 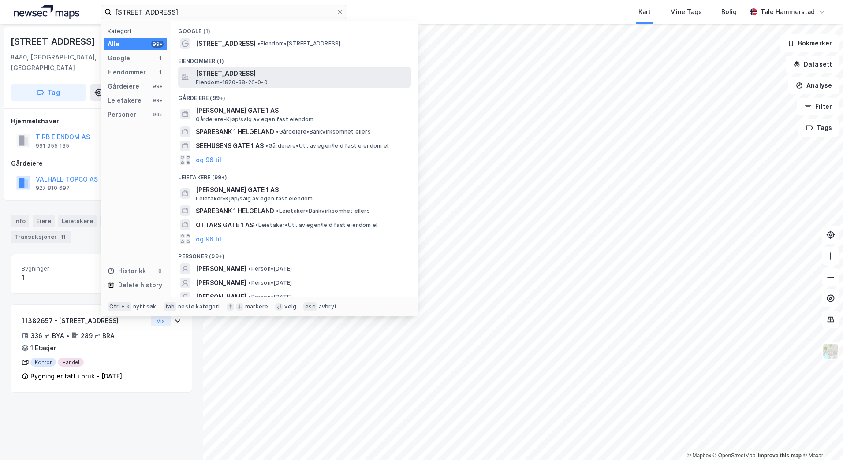 I want to click on div: Transaksjoner, so click(x=41, y=237).